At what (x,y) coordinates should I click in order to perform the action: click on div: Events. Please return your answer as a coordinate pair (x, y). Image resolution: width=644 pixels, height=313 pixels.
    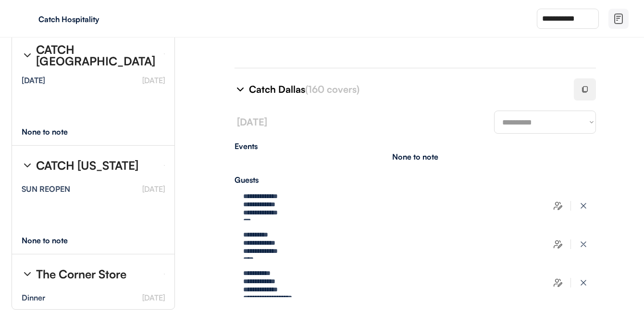
    Looking at the image, I should click on (415, 146).